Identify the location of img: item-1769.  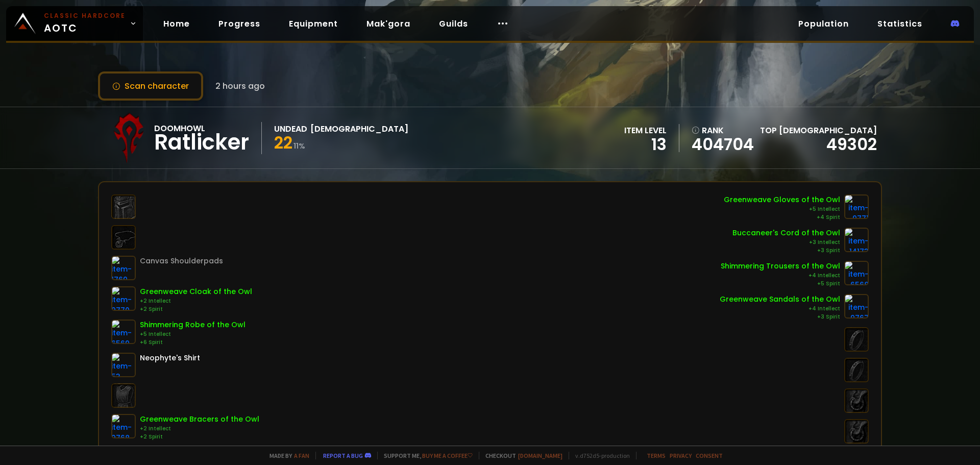
(124, 269).